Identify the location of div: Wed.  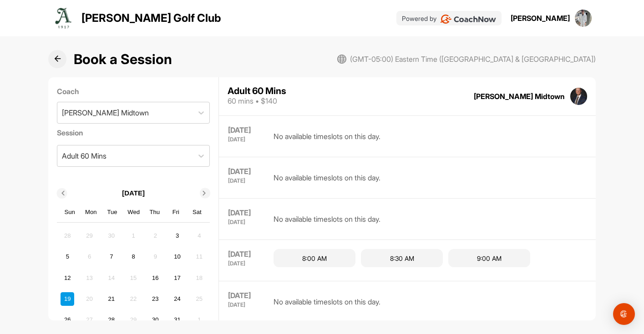
(134, 212).